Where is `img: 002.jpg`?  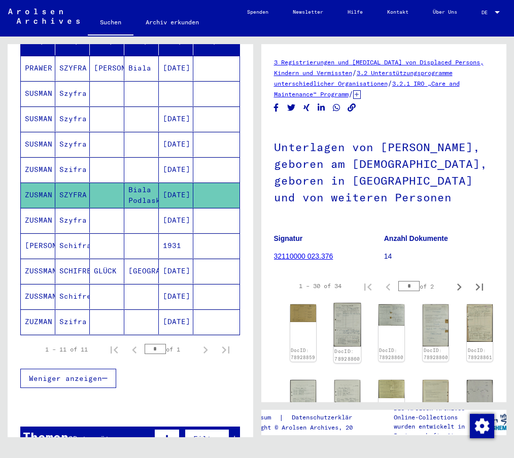
img: 002.jpg is located at coordinates (391, 315).